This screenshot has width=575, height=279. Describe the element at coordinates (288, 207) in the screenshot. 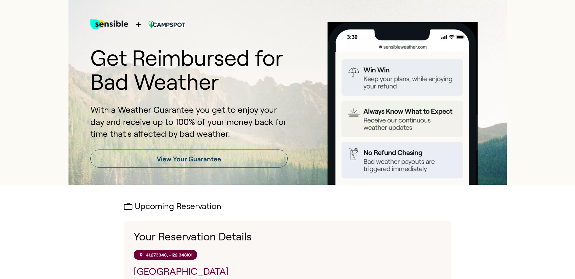

I see `h2: Upcoming Reservation` at that location.